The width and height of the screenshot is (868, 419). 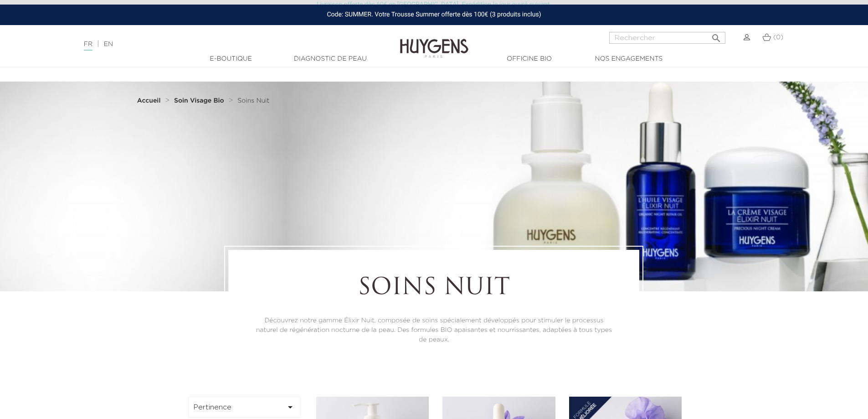 I want to click on span: (0), so click(x=778, y=37).